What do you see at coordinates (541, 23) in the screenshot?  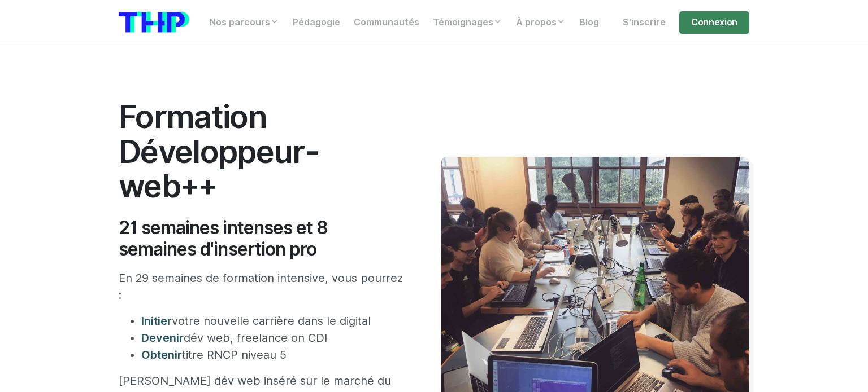 I see `a: À propos` at bounding box center [541, 23].